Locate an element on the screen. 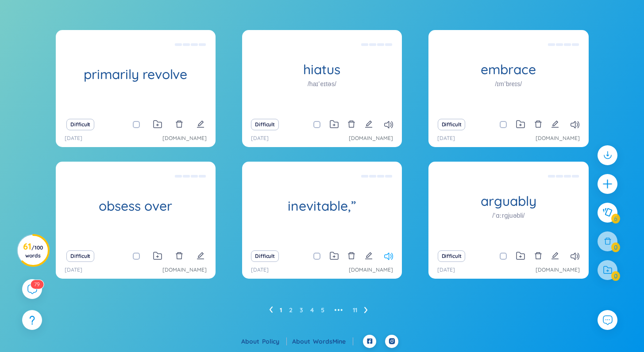 This screenshot has width=644, height=352. h1: /haɪˈeɪtəs/ is located at coordinates (322, 84).